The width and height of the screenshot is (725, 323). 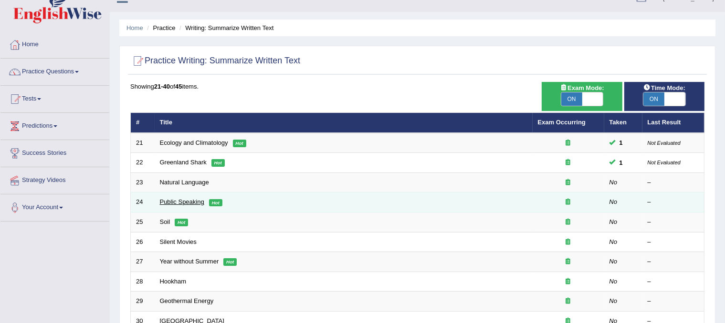 What do you see at coordinates (143, 203) in the screenshot?
I see `td: 24` at bounding box center [143, 203].